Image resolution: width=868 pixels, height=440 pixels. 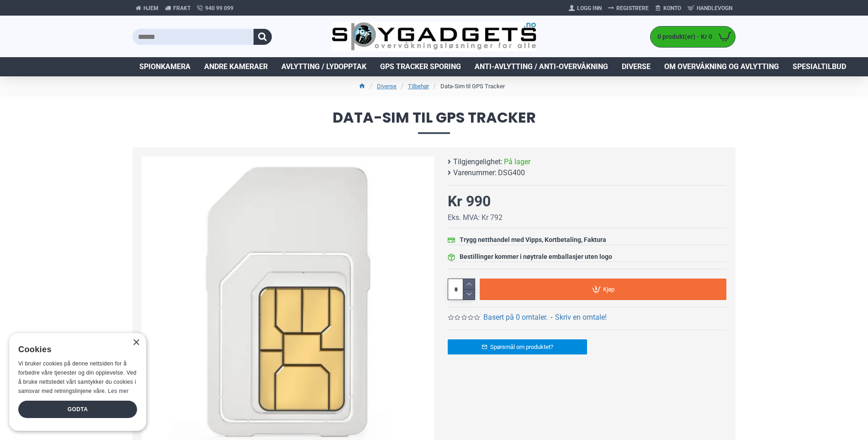 What do you see at coordinates (478, 162) in the screenshot?
I see `b: Tilgjengelighet:` at bounding box center [478, 162].